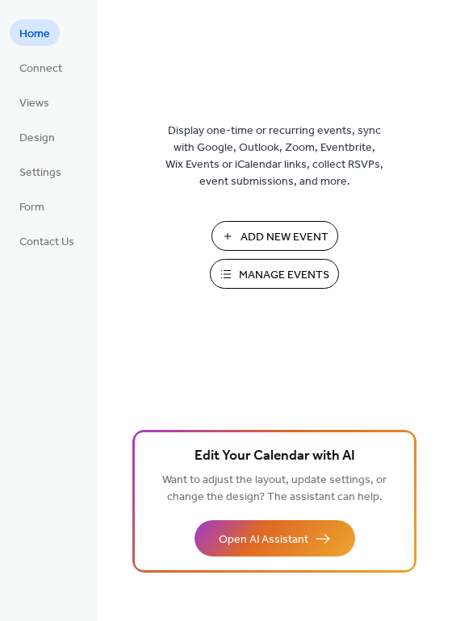 The width and height of the screenshot is (452, 621). I want to click on span: Views, so click(34, 103).